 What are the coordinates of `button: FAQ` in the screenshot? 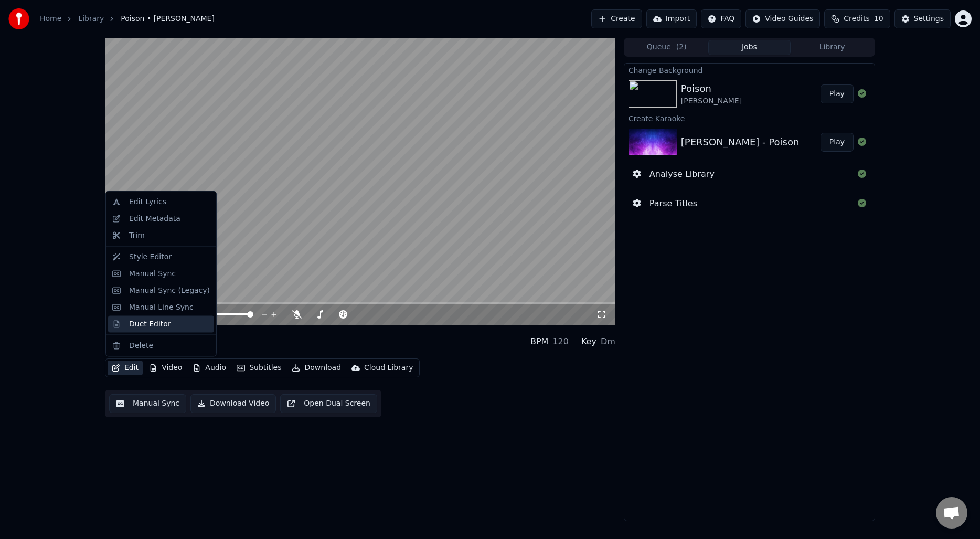 It's located at (721, 19).